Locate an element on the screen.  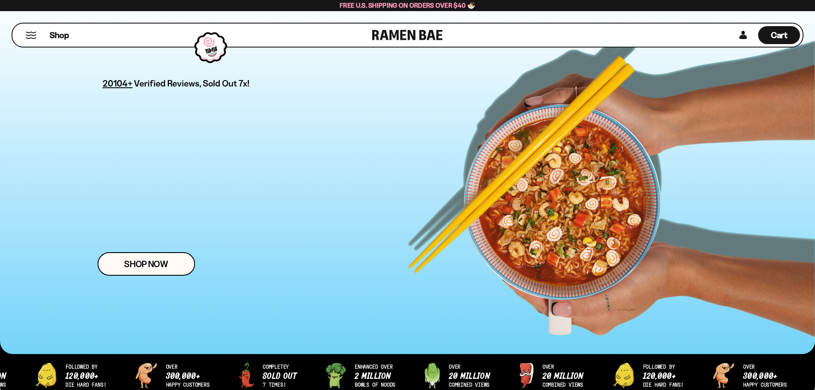
a: Shop Now is located at coordinates (146, 264).